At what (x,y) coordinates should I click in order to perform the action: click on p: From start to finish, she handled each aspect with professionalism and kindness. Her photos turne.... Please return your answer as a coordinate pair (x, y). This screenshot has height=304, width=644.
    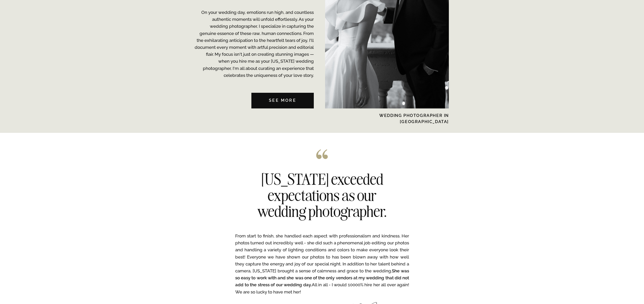
    Looking at the image, I should click on (322, 267).